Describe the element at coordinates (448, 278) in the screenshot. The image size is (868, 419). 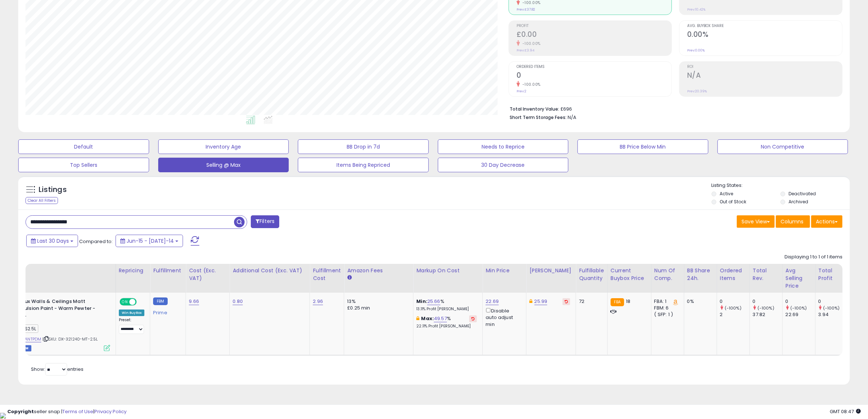
I see `th: The percentage added to the cost of goods (COGS) that forms the calculator for Min & Max prices.` at that location.